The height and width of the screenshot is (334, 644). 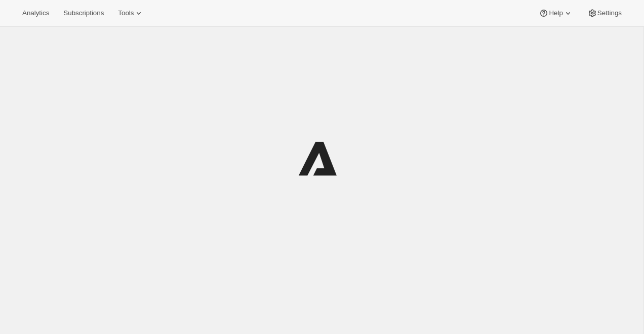 What do you see at coordinates (555, 13) in the screenshot?
I see `span: Help` at bounding box center [555, 13].